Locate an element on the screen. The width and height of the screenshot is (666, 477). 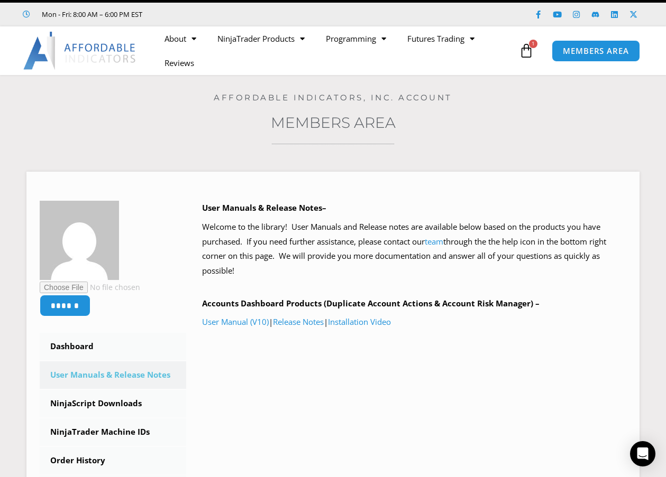
b: User Manuals & Release Notes– is located at coordinates (264, 208).